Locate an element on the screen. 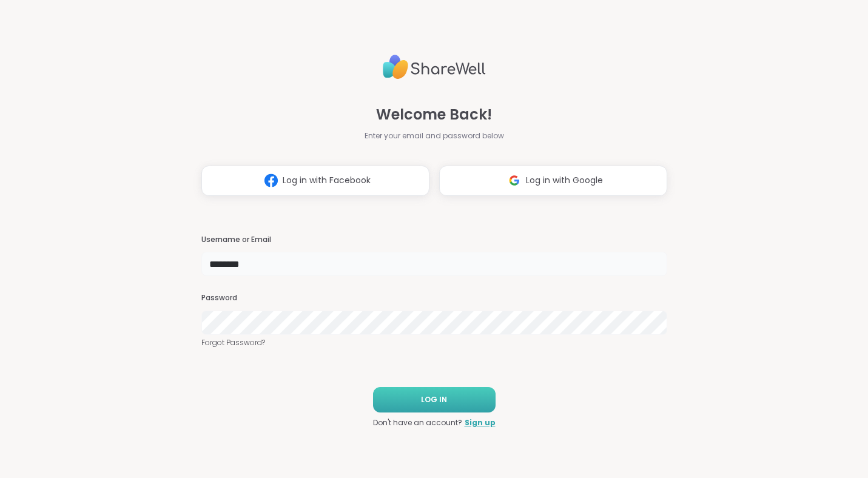  button: LOG IN is located at coordinates (434, 400).